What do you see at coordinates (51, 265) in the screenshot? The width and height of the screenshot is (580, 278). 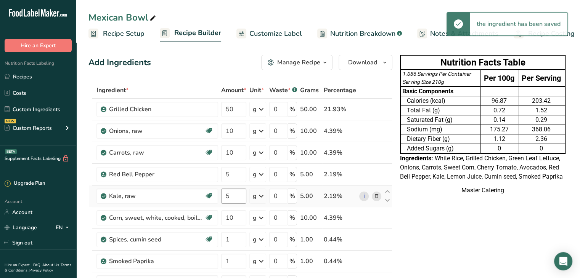 I see `a: About Us .` at bounding box center [51, 265].